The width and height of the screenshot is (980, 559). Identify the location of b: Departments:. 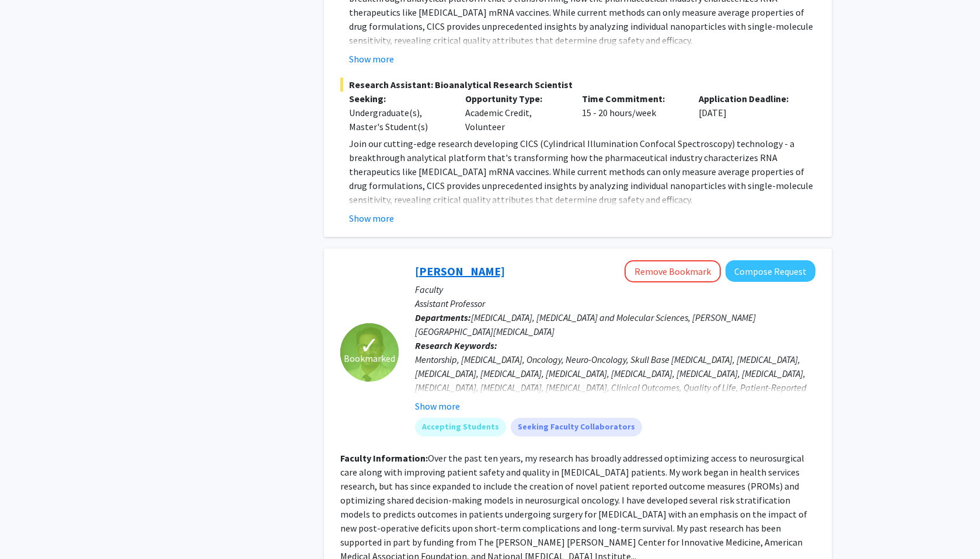
(443, 318).